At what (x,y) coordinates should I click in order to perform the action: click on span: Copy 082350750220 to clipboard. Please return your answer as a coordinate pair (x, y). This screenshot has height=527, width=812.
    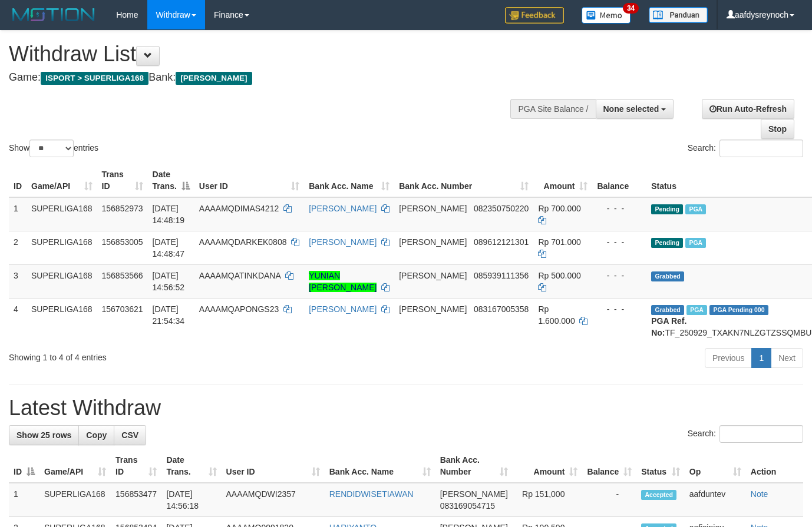
    Looking at the image, I should click on (501, 209).